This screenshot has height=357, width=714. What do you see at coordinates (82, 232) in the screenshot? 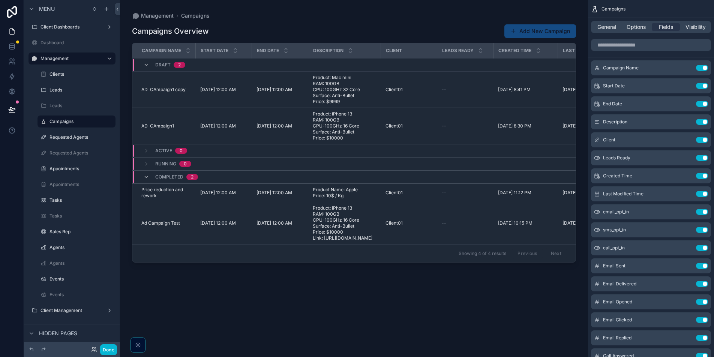
I see `label: Sales Rep` at bounding box center [82, 232].